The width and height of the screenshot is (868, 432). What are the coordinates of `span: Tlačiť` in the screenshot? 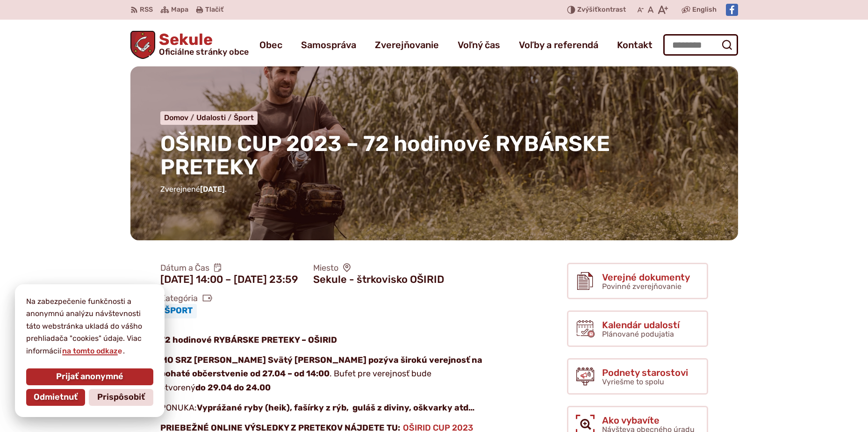 It's located at (214, 10).